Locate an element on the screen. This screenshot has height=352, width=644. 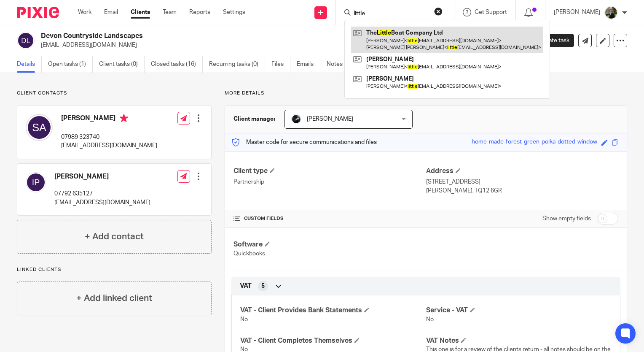
a: Recurring tasks (0) is located at coordinates (237, 64).